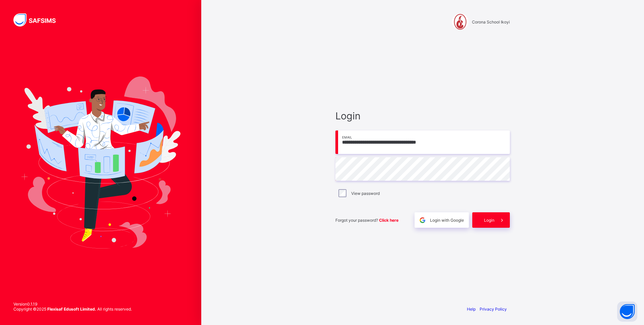 This screenshot has width=644, height=325. I want to click on span: Version 0.1.19, so click(73, 304).